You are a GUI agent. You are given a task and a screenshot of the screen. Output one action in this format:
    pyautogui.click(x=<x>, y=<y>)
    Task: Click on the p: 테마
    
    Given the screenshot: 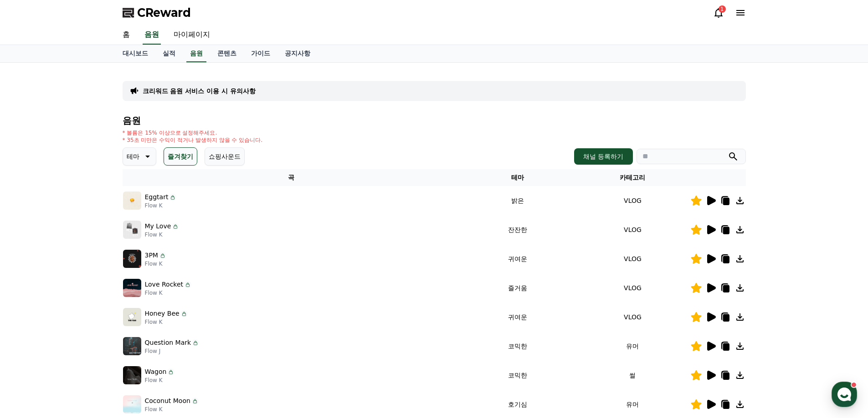 What is the action you would take?
    pyautogui.click(x=133, y=157)
    